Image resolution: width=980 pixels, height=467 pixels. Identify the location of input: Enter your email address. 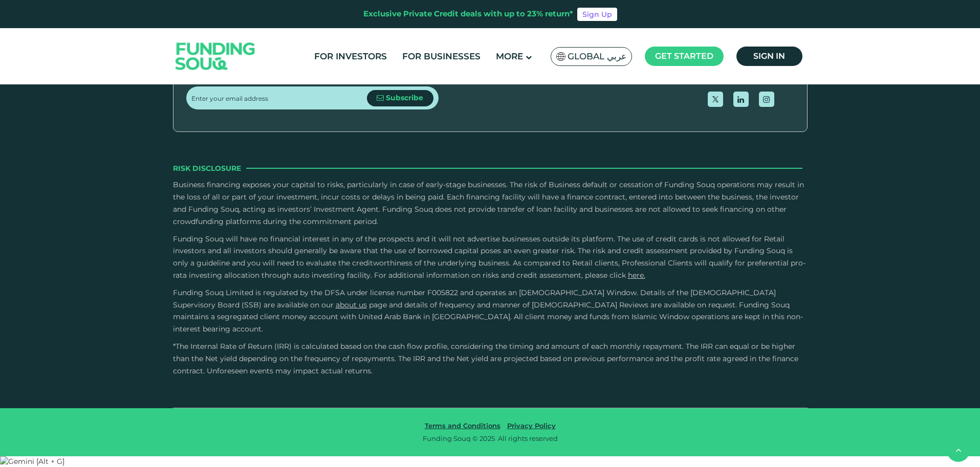
(279, 97).